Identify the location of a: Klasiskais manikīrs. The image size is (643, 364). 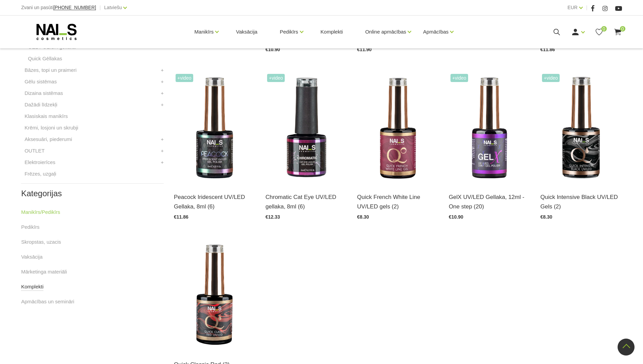
(46, 116).